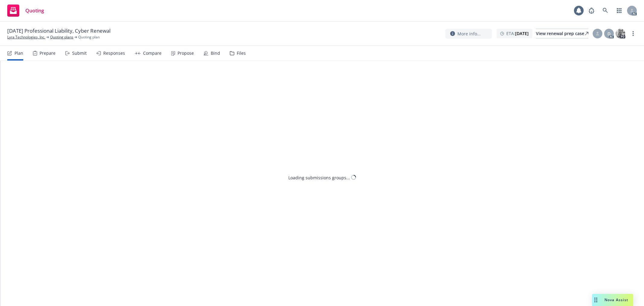  I want to click on div: Files, so click(241, 53).